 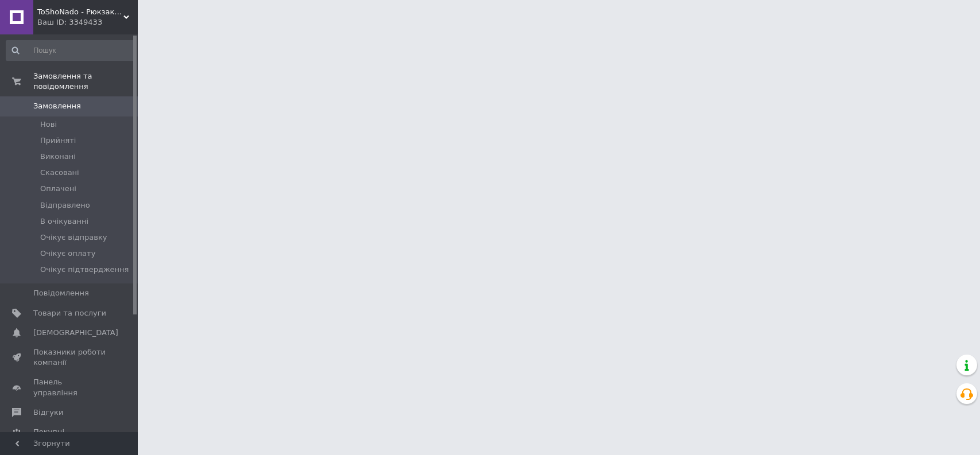 I want to click on span: Панель управління, so click(x=70, y=387).